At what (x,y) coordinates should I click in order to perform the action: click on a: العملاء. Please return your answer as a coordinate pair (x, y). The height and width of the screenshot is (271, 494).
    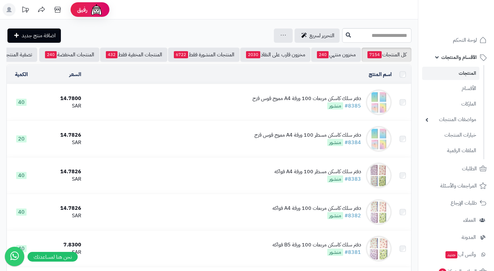
    Looking at the image, I should click on (456, 220).